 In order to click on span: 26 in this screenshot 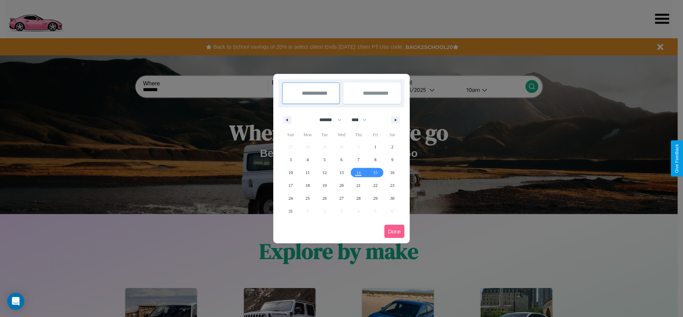, I will do `click(325, 198)`.